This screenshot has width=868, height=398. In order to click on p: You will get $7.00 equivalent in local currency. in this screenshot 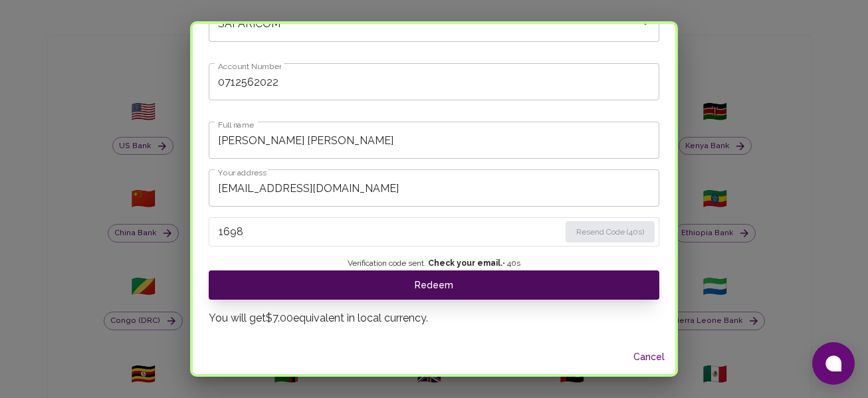, I will do `click(434, 318)`.